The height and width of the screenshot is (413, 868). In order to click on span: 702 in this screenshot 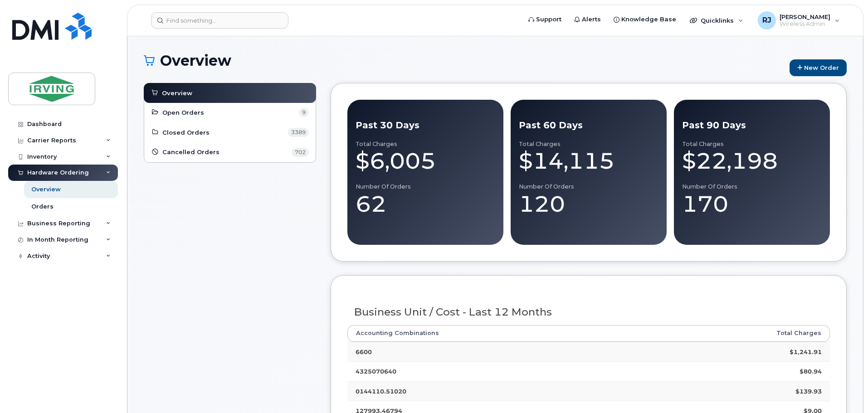, I will do `click(300, 153)`.